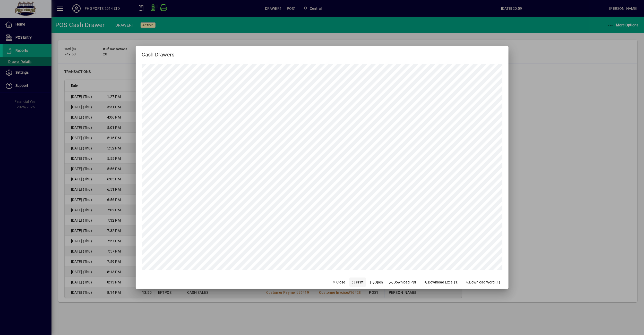  I want to click on h2: Cash Drawers, so click(158, 53).